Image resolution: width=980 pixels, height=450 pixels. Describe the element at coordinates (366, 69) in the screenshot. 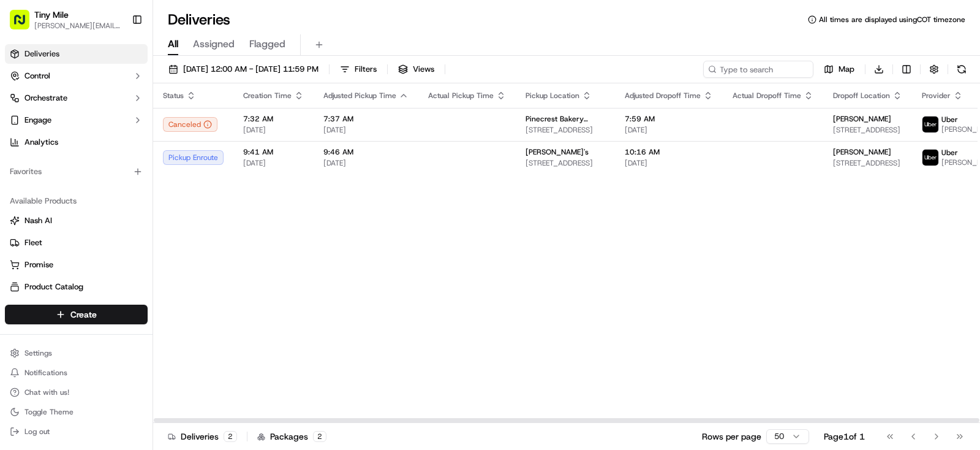

I see `span: Filters` at that location.